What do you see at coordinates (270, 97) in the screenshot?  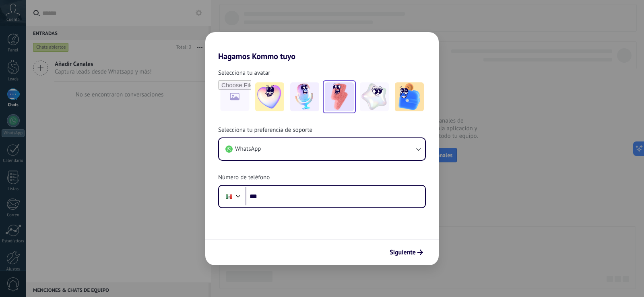 I see `img: -1.jpeg` at bounding box center [270, 97].